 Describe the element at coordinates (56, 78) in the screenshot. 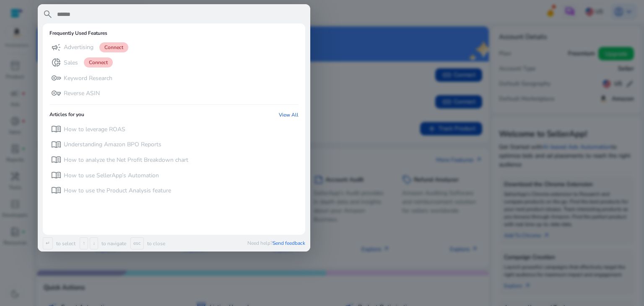

I see `span: key` at that location.